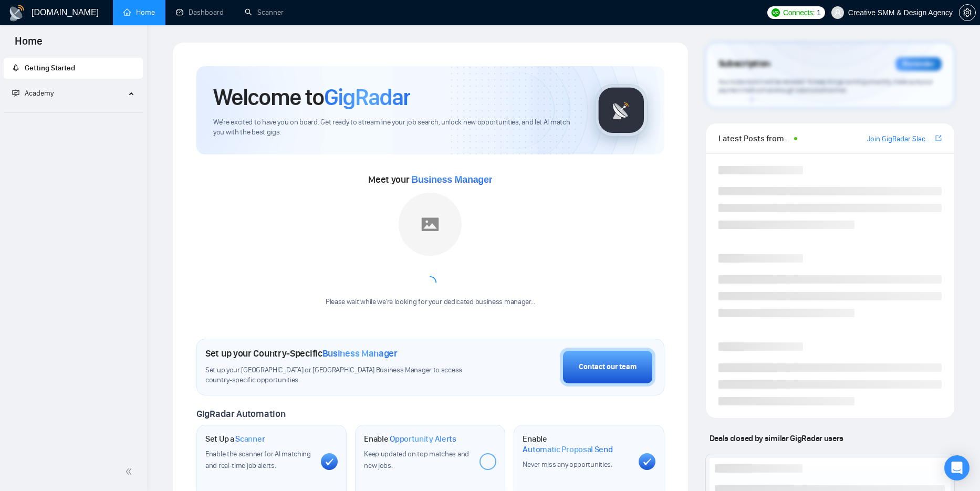 The width and height of the screenshot is (980, 491). I want to click on div: Please wait while we're looking for your dedicated business manager..., so click(430, 302).